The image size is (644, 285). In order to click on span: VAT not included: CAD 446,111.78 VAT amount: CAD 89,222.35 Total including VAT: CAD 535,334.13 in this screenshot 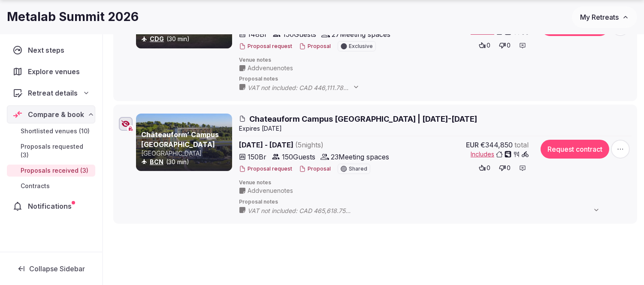, I will do `click(308, 88)`.